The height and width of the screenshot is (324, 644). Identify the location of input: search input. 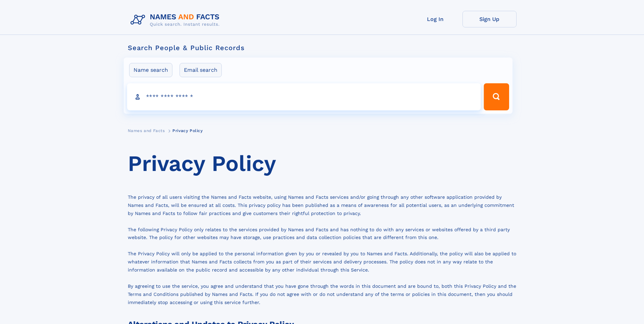
(304, 97).